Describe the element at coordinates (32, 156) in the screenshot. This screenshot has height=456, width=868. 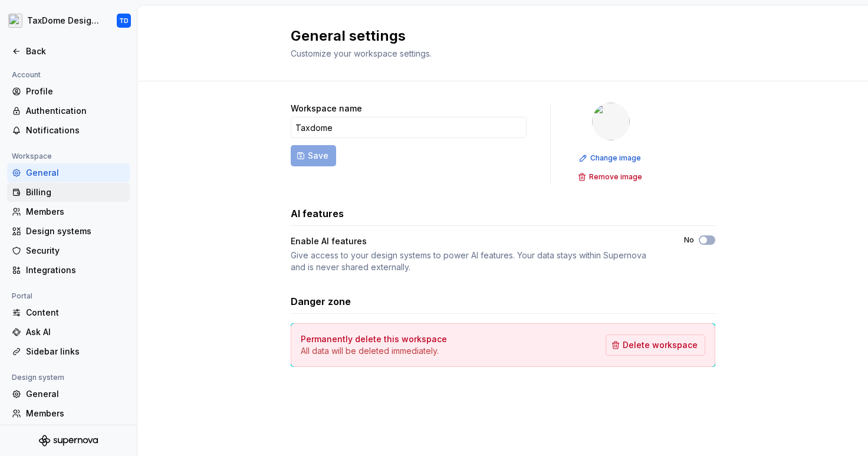
I see `div: Workspace` at that location.